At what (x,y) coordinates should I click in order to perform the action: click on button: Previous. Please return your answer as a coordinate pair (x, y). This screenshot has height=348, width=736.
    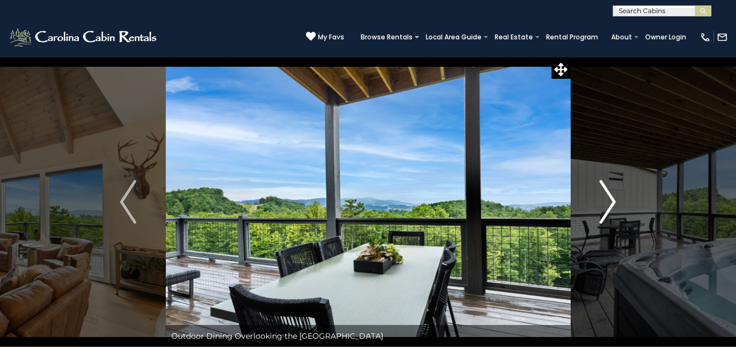
    Looking at the image, I should click on (128, 202).